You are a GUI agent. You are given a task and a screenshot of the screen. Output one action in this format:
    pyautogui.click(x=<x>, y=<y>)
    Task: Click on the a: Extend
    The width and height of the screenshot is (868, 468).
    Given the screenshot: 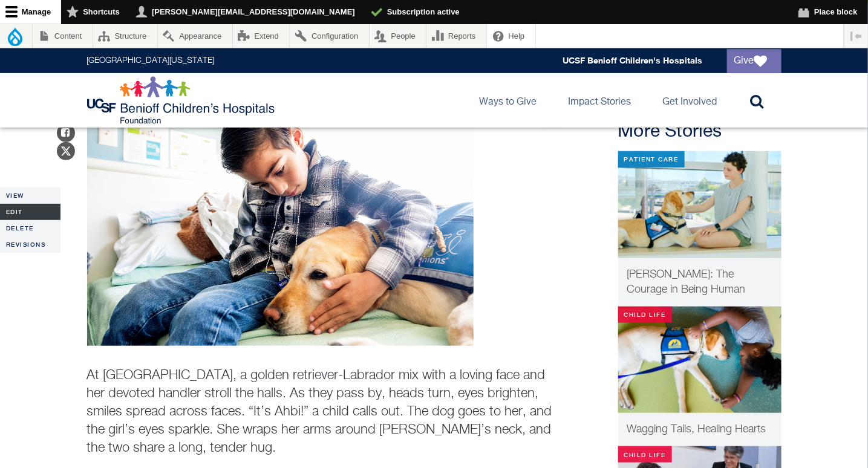 What is the action you would take?
    pyautogui.click(x=262, y=36)
    